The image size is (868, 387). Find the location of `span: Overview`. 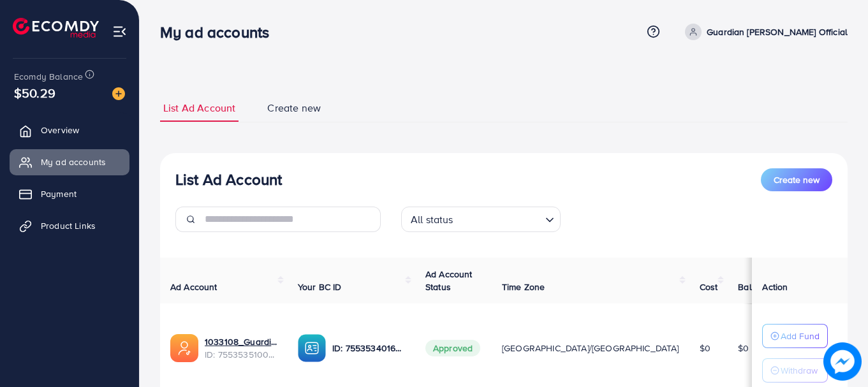

span: Overview is located at coordinates (60, 130).